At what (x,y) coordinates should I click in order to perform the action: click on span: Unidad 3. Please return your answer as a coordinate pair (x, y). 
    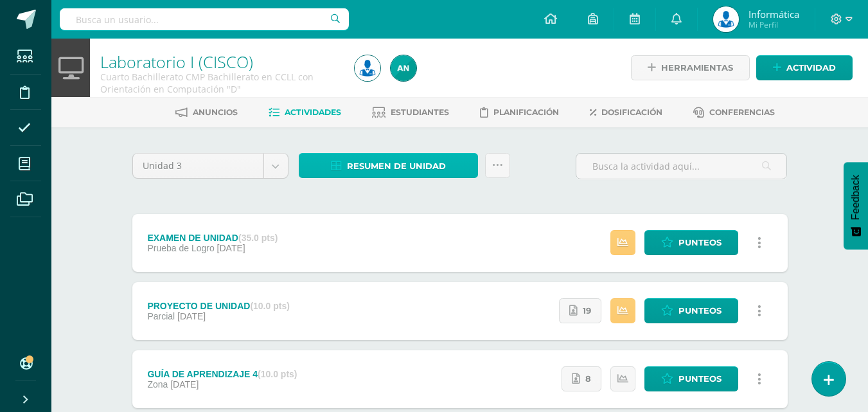
    Looking at the image, I should click on (198, 166).